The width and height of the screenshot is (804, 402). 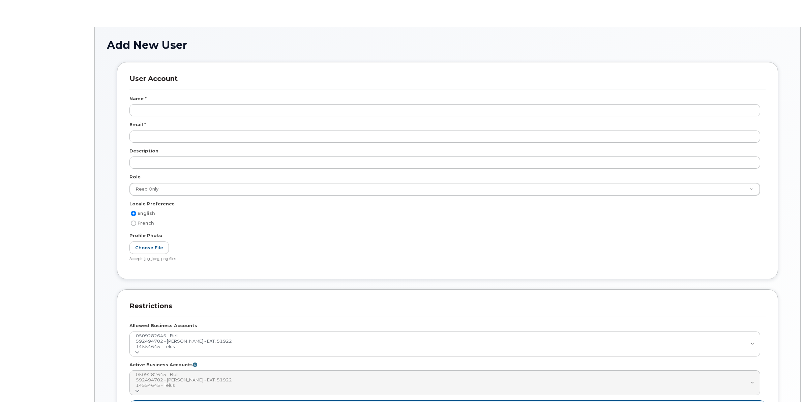 What do you see at coordinates (163, 364) in the screenshot?
I see `label: Active Business Accounts` at bounding box center [163, 364].